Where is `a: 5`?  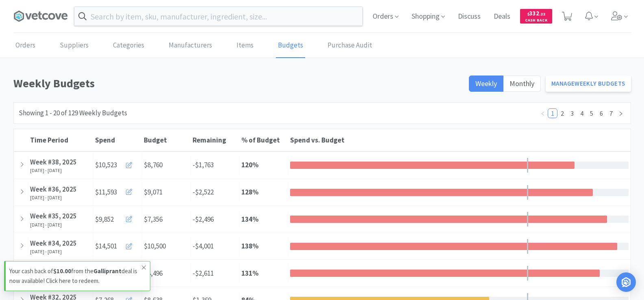 a: 5 is located at coordinates (591, 113).